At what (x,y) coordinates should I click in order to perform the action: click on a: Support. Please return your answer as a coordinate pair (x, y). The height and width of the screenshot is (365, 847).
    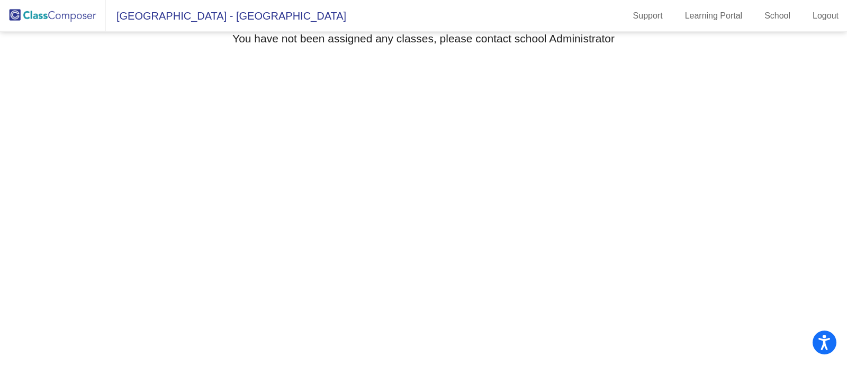
    Looking at the image, I should click on (648, 16).